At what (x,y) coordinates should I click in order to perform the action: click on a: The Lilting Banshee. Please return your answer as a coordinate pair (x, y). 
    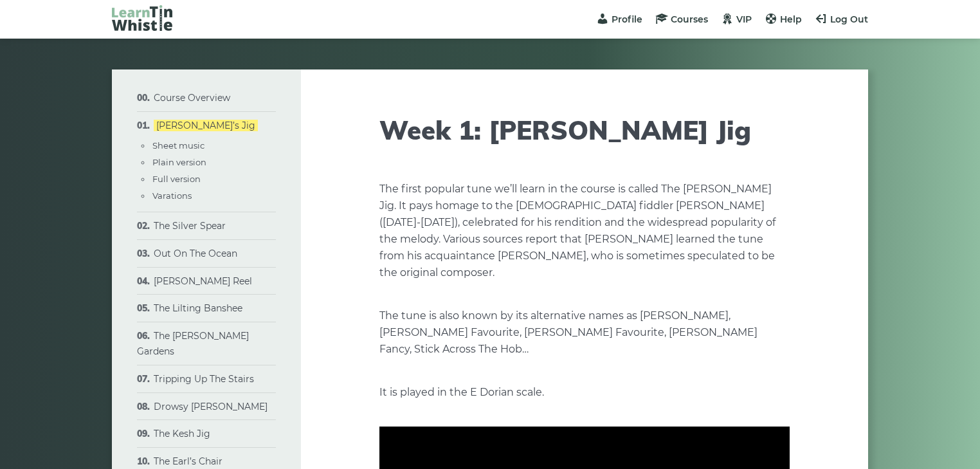
    Looking at the image, I should click on (198, 308).